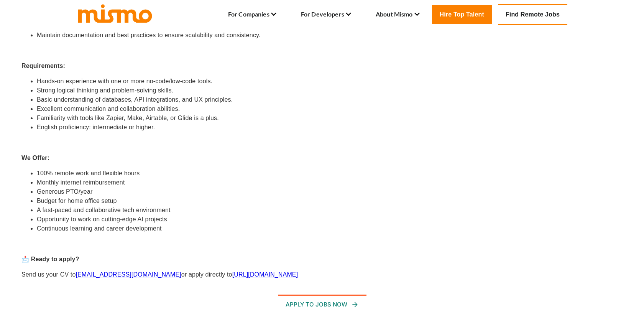 The width and height of the screenshot is (644, 313). What do you see at coordinates (329, 100) in the screenshot?
I see `li: Basic understanding of databases, API integrations, and UX principles.` at bounding box center [329, 100].